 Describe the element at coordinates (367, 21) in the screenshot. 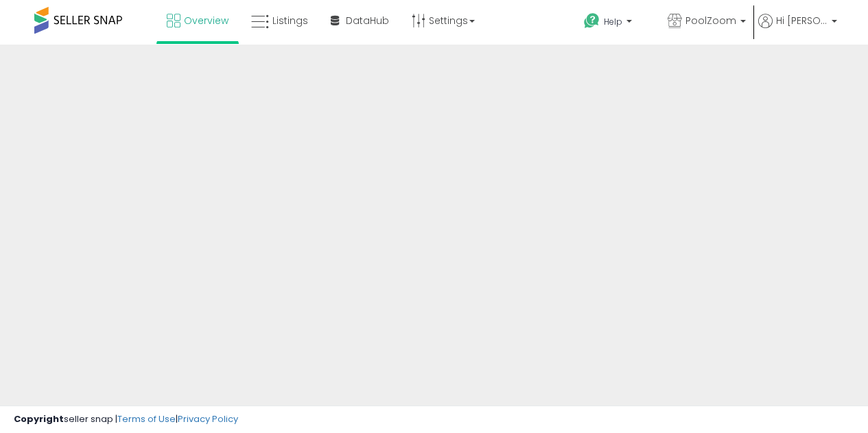

I see `span: DataHub` at that location.